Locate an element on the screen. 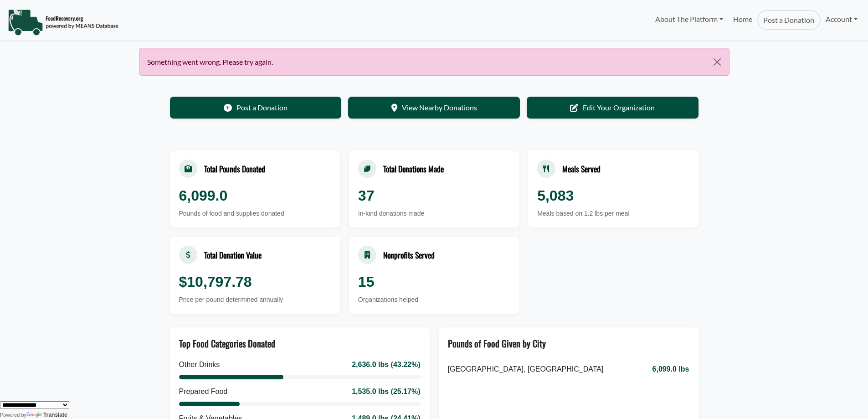  div: Pounds of Food Given by City is located at coordinates (497, 343).